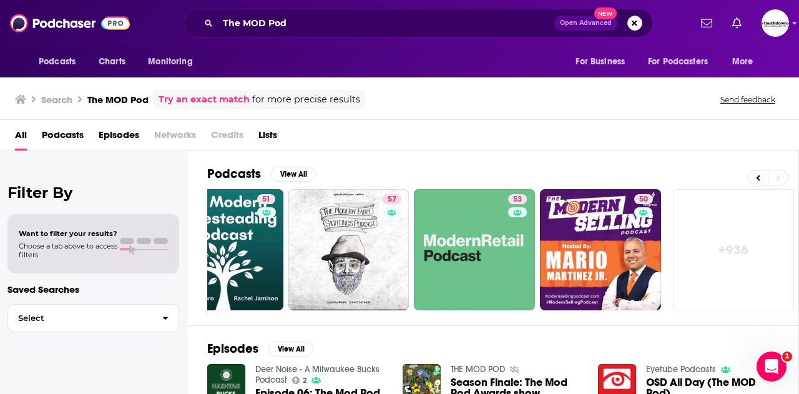 The height and width of the screenshot is (394, 799). I want to click on button: Send feedback, so click(748, 99).